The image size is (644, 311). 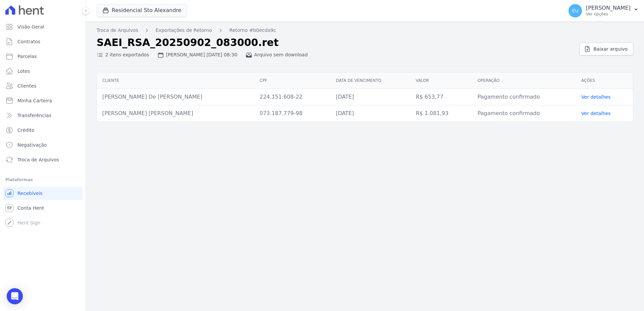 I want to click on button: Residencial Sto Alexandre, so click(x=142, y=11).